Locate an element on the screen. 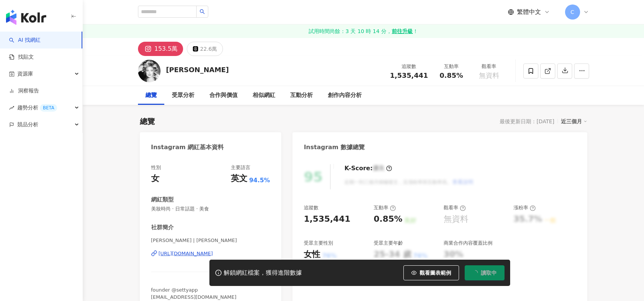 This screenshot has width=644, height=301. div: 英文 is located at coordinates (239, 179).